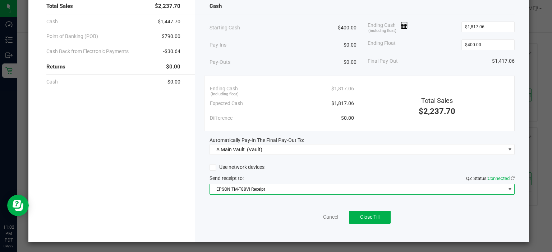 This screenshot has width=552, height=252. Describe the element at coordinates (87, 51) in the screenshot. I see `span: Cash Back from Electronic Payments` at that location.